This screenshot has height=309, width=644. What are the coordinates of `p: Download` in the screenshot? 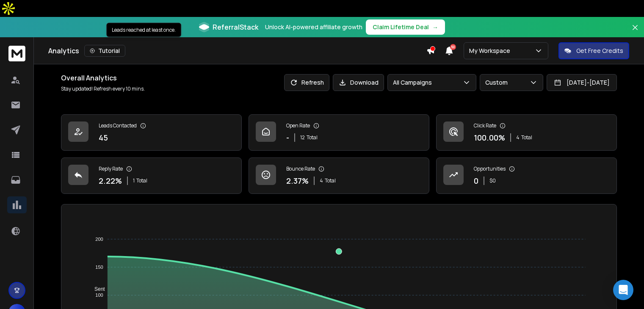 It's located at (364, 82).